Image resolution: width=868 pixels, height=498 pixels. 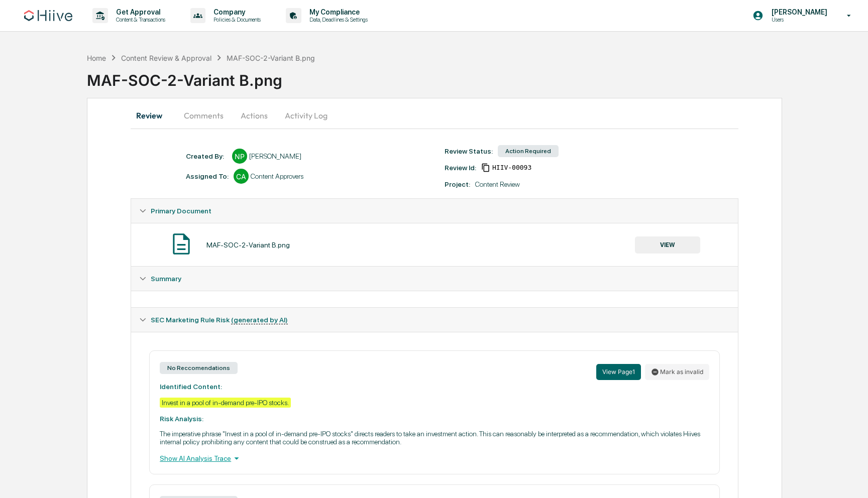 What do you see at coordinates (139, 12) in the screenshot?
I see `p: Get Approval` at bounding box center [139, 12].